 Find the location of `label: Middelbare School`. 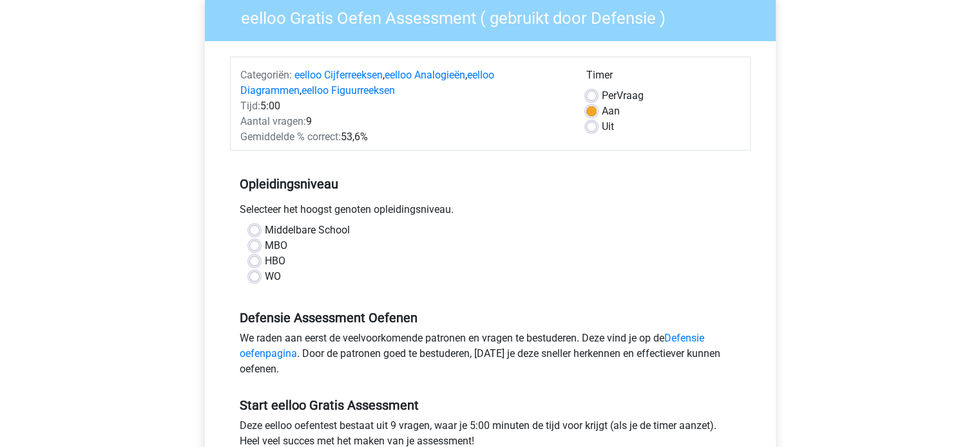

label: Middelbare School is located at coordinates (307, 230).